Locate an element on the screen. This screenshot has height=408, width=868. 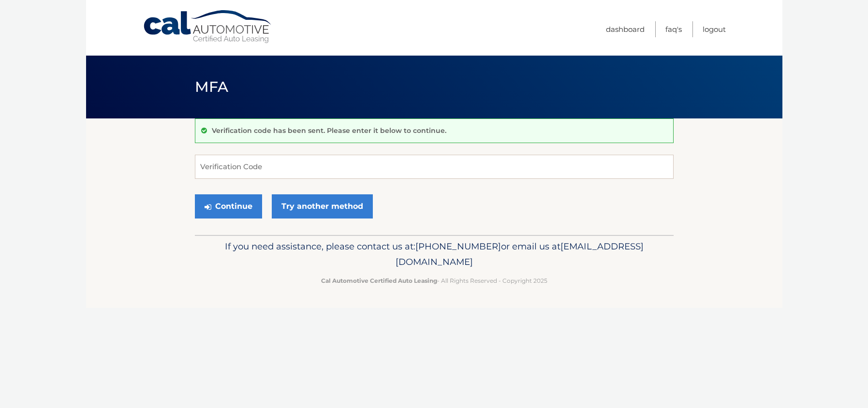
a: Cal Automotive is located at coordinates (208, 27).